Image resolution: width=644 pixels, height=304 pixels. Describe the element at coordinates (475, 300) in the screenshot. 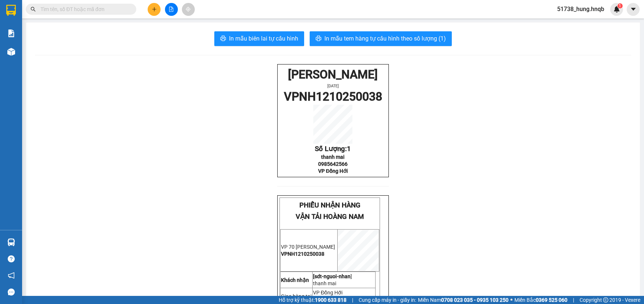

I see `strong: 0708 023 035 - 0935 103 250` at that location.